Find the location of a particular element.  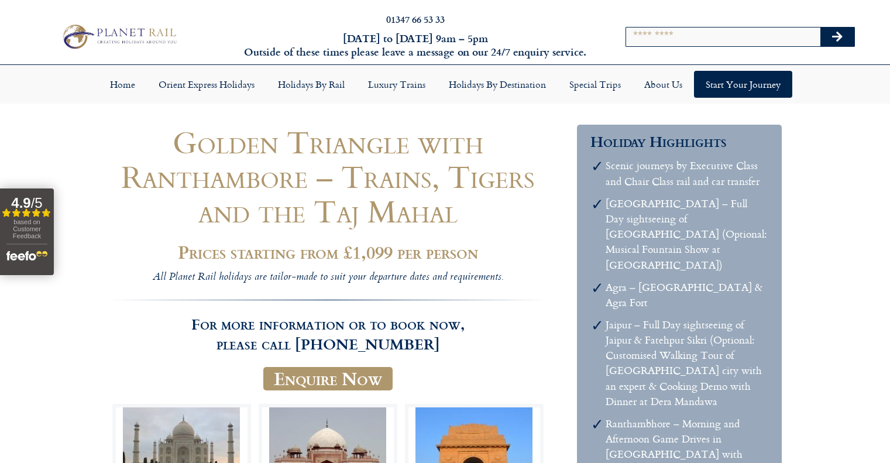

a: Luxury Trains is located at coordinates (397, 84).